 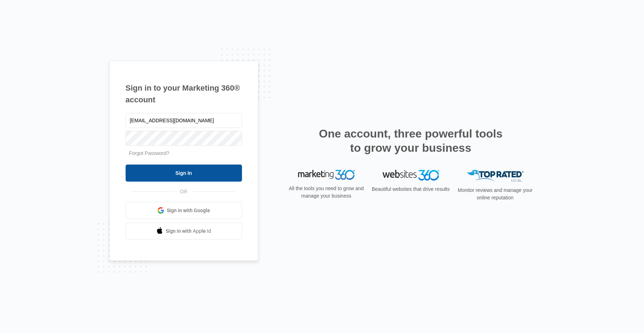 I want to click on a: Forgot Password?, so click(x=149, y=153).